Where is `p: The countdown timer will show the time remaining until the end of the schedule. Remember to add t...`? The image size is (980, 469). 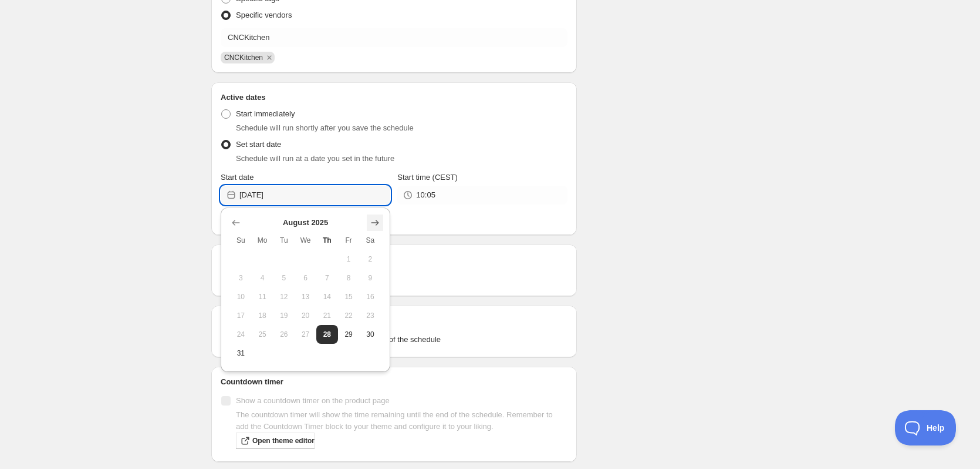 p: The countdown timer will show the time remaining until the end of the schedule. Remember to add t... is located at coordinates (401, 421).